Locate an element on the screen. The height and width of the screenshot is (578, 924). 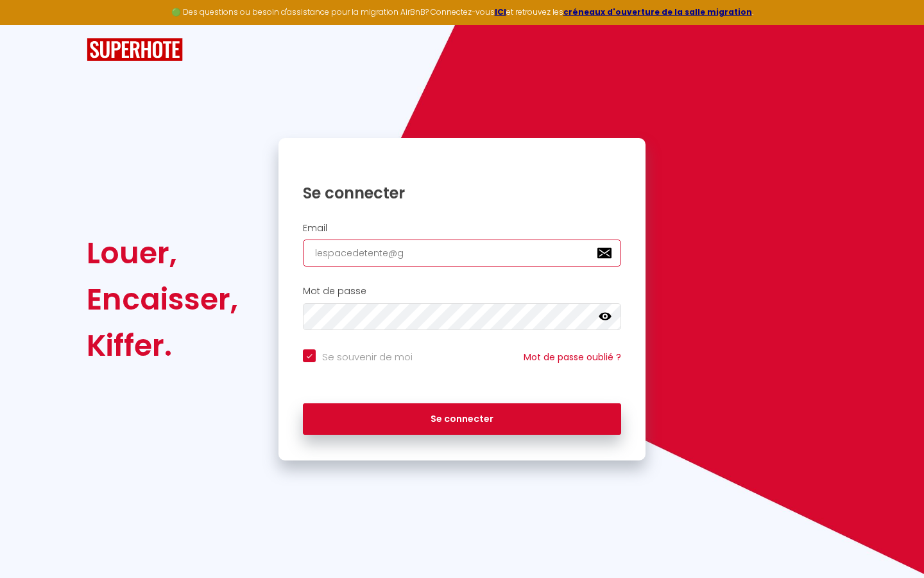
h2: Email is located at coordinates (462, 228).